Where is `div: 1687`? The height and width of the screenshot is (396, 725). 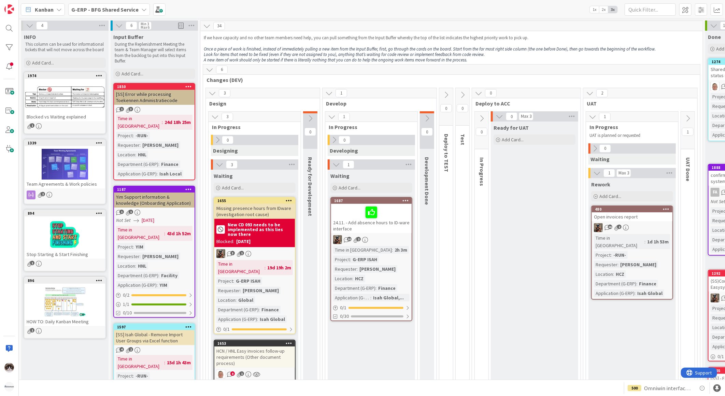 div: 1687 is located at coordinates (373, 201).